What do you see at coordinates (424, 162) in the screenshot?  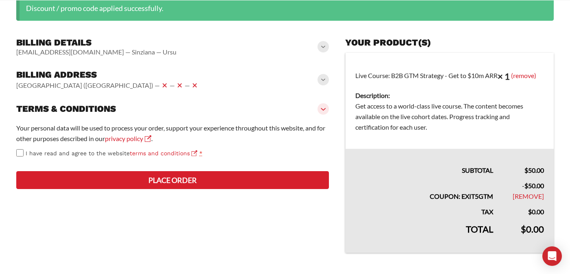 I see `th: Subtotal` at bounding box center [424, 162].